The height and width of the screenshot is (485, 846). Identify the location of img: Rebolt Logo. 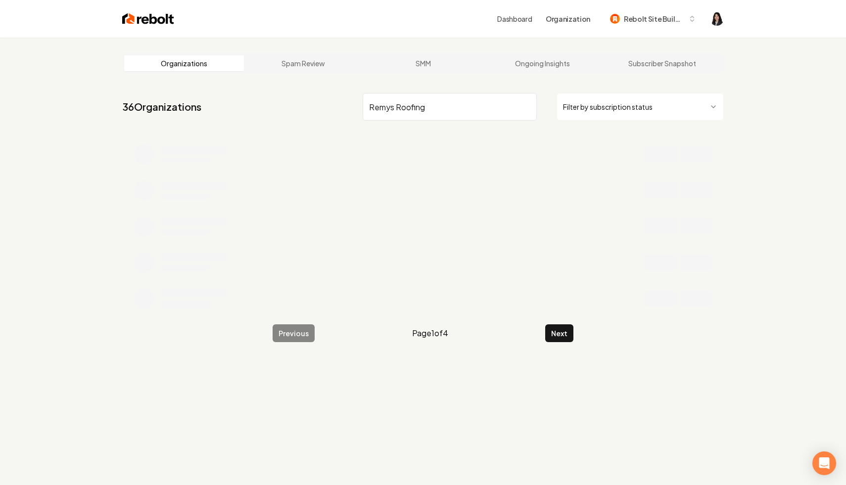
(148, 19).